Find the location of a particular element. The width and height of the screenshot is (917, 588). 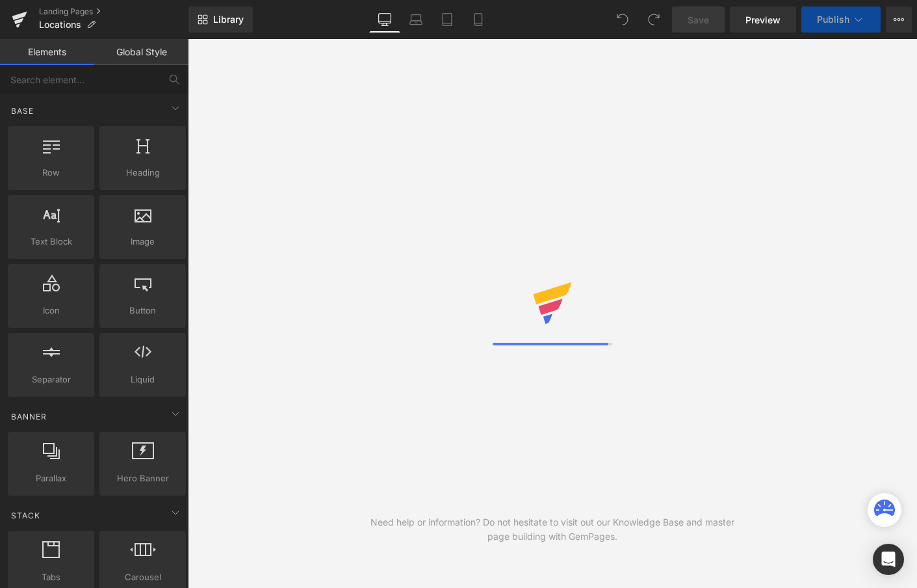

span: Separator is located at coordinates (51, 379).